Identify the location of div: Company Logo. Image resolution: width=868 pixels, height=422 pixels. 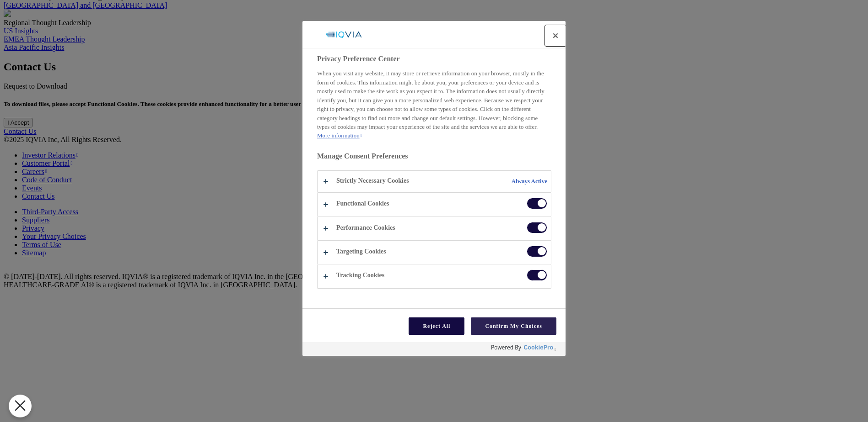
(343, 34).